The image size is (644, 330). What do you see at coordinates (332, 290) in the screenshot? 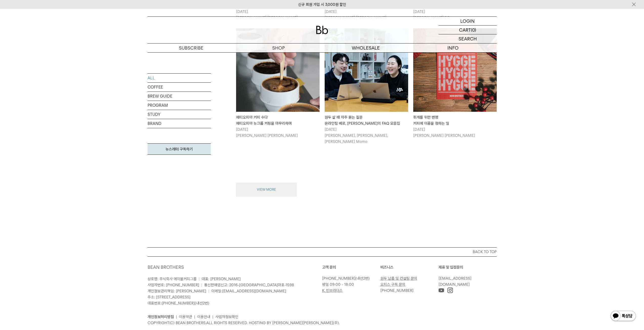
I see `a: K. 빈브라더스` at bounding box center [332, 290].